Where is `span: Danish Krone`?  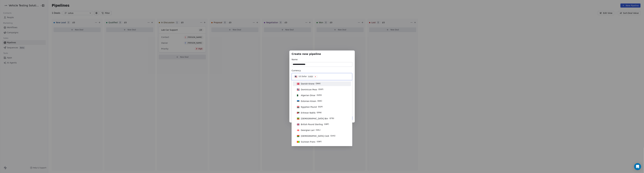 span: Danish Krone is located at coordinates (308, 84).